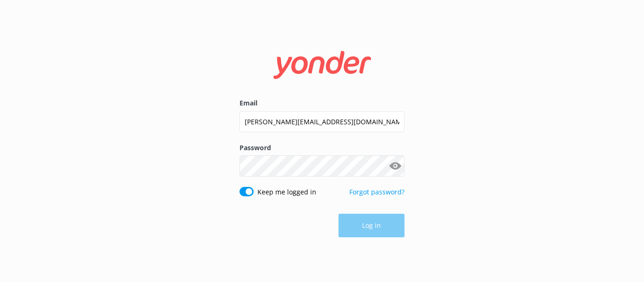  I want to click on a: Forgot password?, so click(377, 191).